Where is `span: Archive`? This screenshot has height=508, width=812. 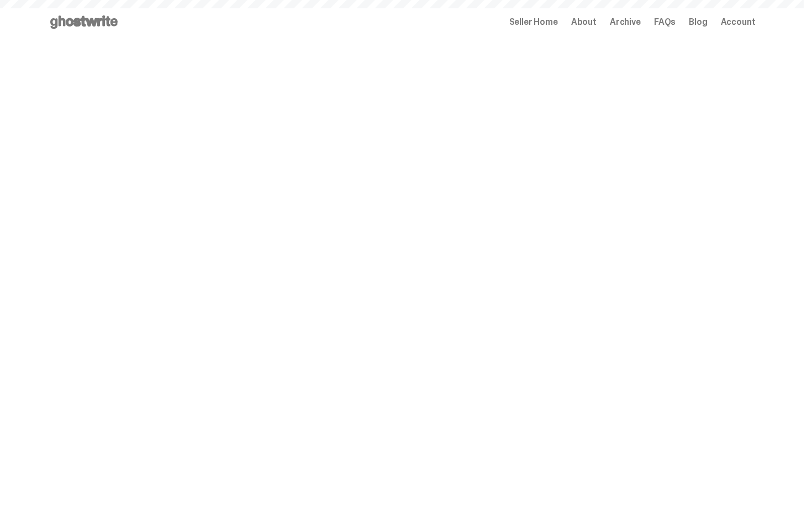
span: Archive is located at coordinates (625, 22).